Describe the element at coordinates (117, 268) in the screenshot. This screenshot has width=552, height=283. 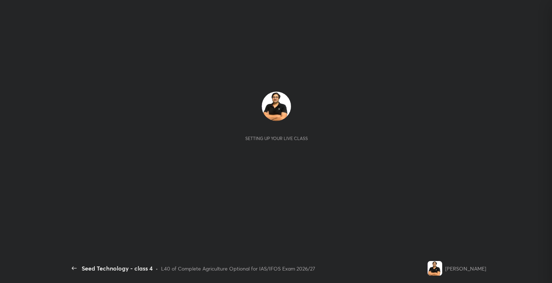
I see `div: Seed Technology - class 4` at that location.